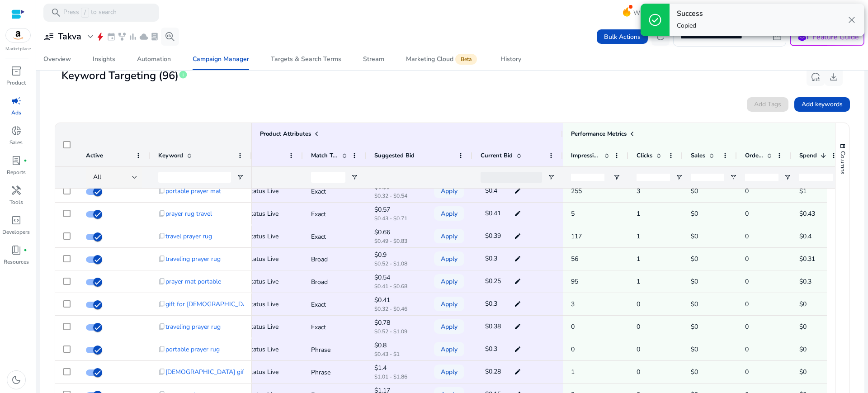  What do you see at coordinates (493, 326) in the screenshot?
I see `span: $0.38` at bounding box center [493, 326].